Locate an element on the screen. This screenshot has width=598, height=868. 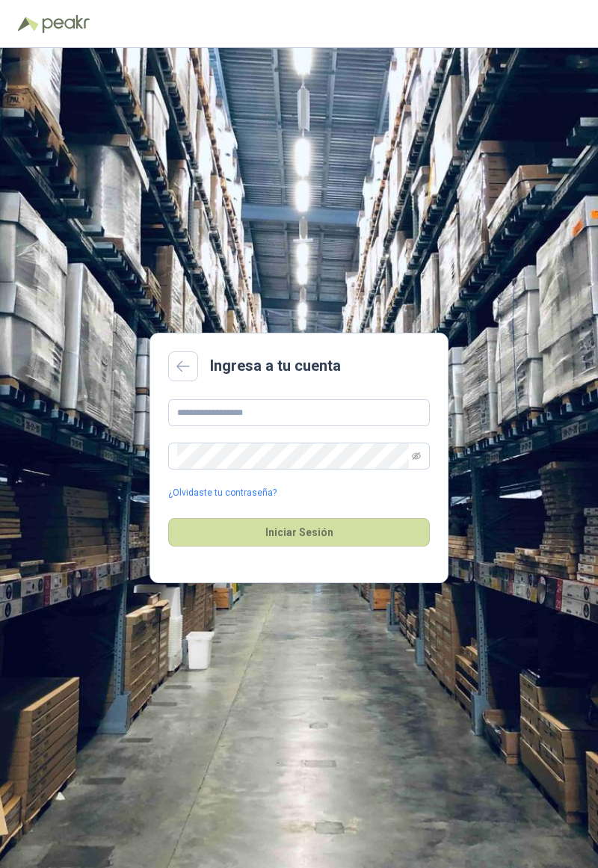
img: Logo is located at coordinates (28, 24).